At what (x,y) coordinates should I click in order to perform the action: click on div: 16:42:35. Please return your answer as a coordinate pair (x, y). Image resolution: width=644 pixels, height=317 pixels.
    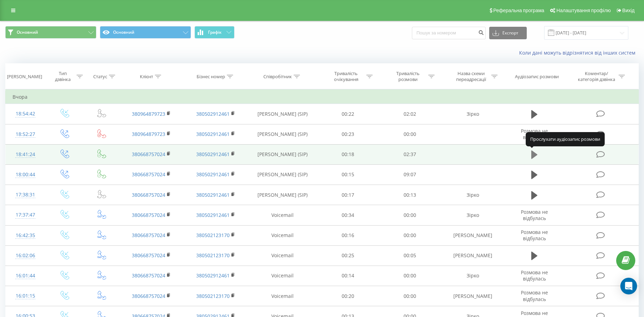
    Looking at the image, I should click on (25, 235).